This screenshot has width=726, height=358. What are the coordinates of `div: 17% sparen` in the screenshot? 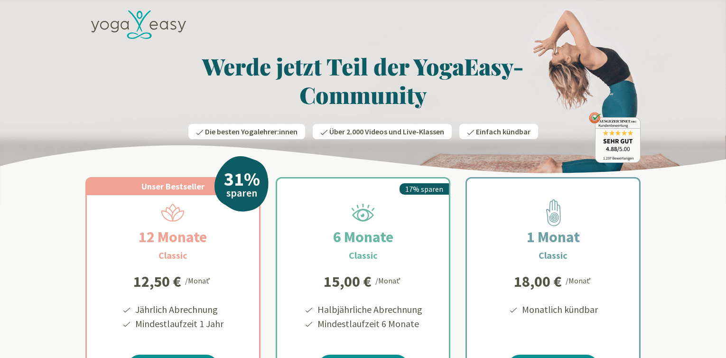 It's located at (424, 189).